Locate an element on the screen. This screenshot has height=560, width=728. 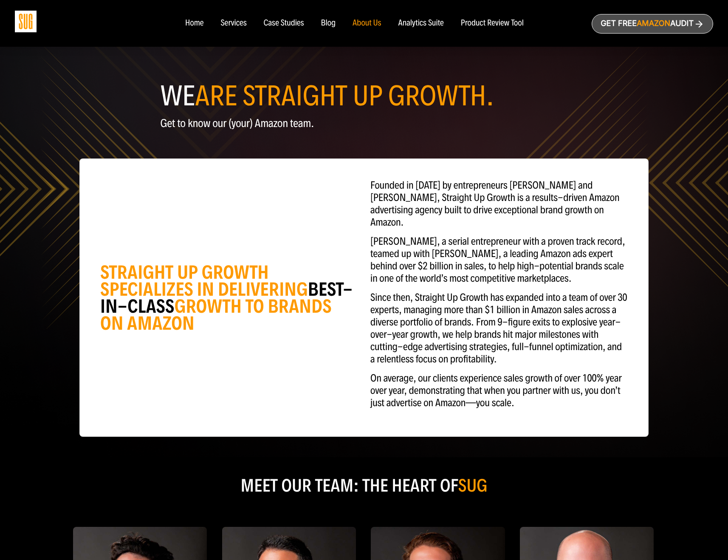
div: Product Review Tool is located at coordinates (492, 24).